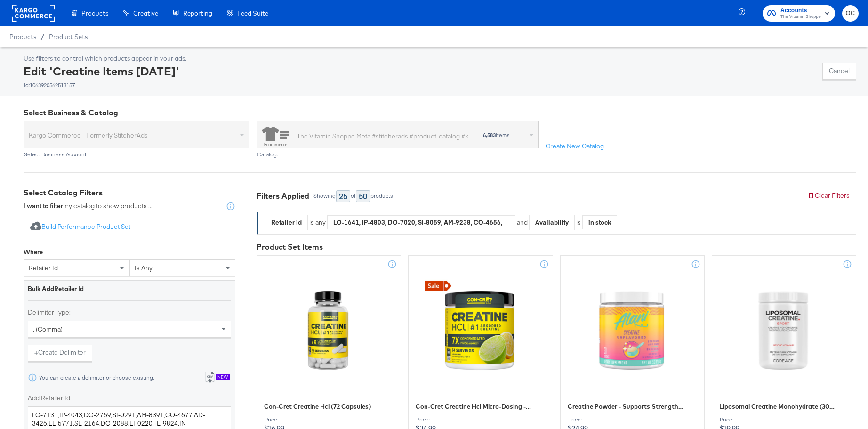 Image resolution: width=868 pixels, height=429 pixels. I want to click on span: Kargo Commerce - Formerly StitcherAds, so click(133, 135).